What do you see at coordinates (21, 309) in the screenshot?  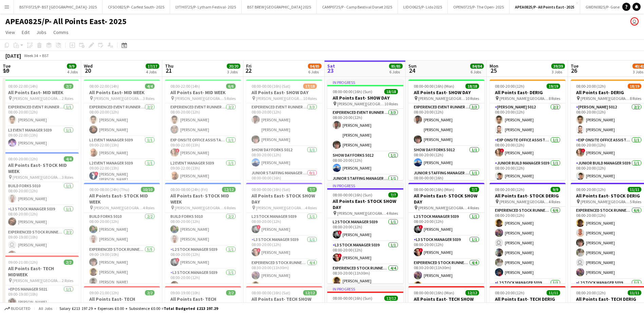 I see `span: Budgeted` at bounding box center [21, 309].